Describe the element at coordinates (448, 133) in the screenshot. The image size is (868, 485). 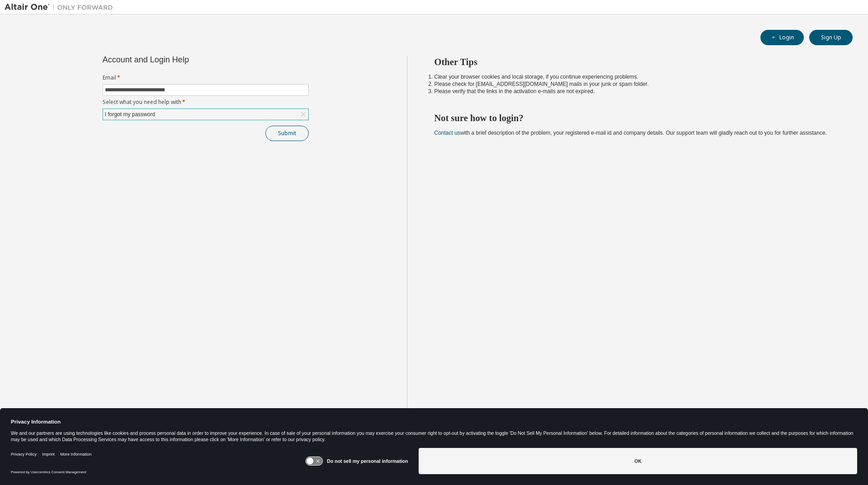
I see `a: Contact us` at that location.